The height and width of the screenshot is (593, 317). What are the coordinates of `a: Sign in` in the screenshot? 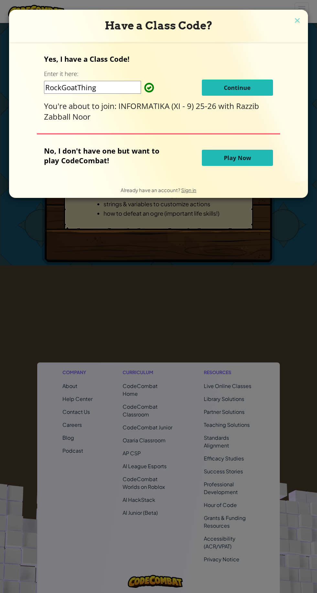 It's located at (189, 190).